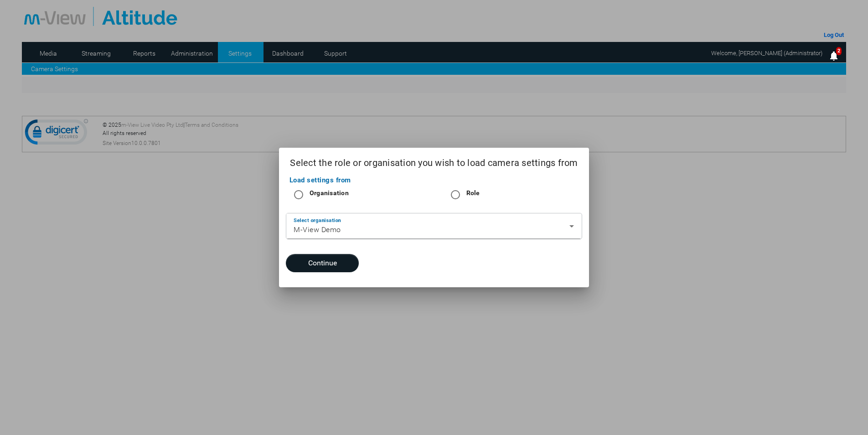 Image resolution: width=868 pixels, height=435 pixels. I want to click on img: bell25.png, so click(834, 56).